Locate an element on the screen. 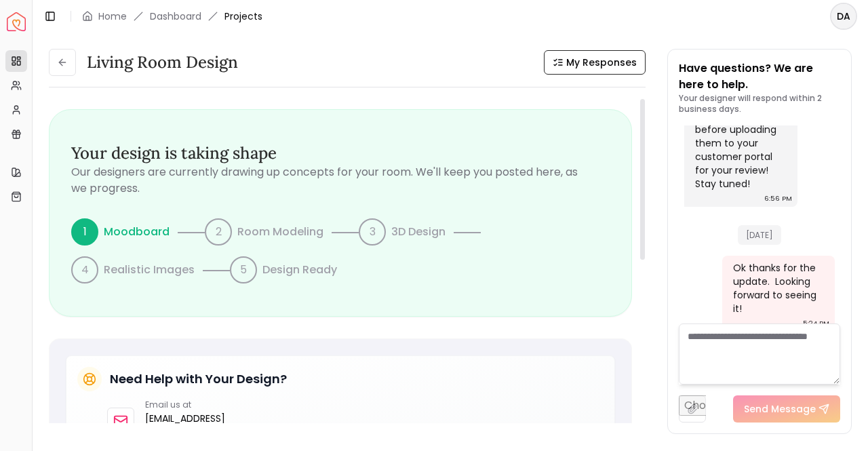 Image resolution: width=868 pixels, height=451 pixels. h3: Living Room Design is located at coordinates (162, 63).